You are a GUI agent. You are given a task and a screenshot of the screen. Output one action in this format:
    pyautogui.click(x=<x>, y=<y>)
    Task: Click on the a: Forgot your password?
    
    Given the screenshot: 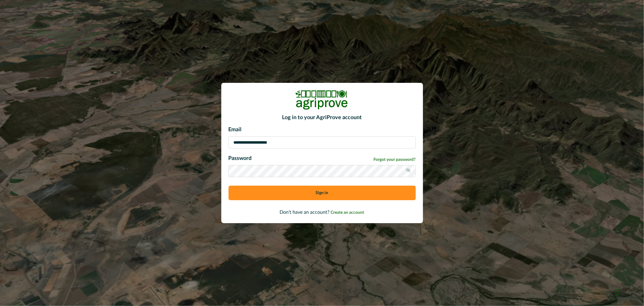 What is the action you would take?
    pyautogui.click(x=395, y=160)
    